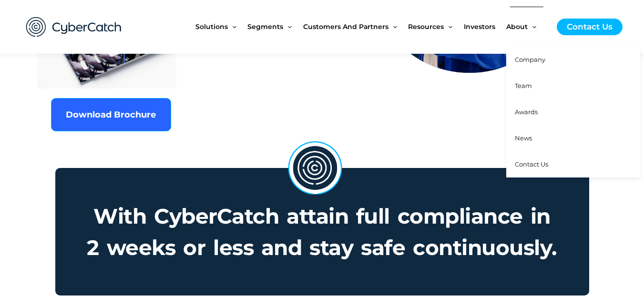 This screenshot has height=305, width=644. Describe the element at coordinates (523, 138) in the screenshot. I see `span: News` at that location.